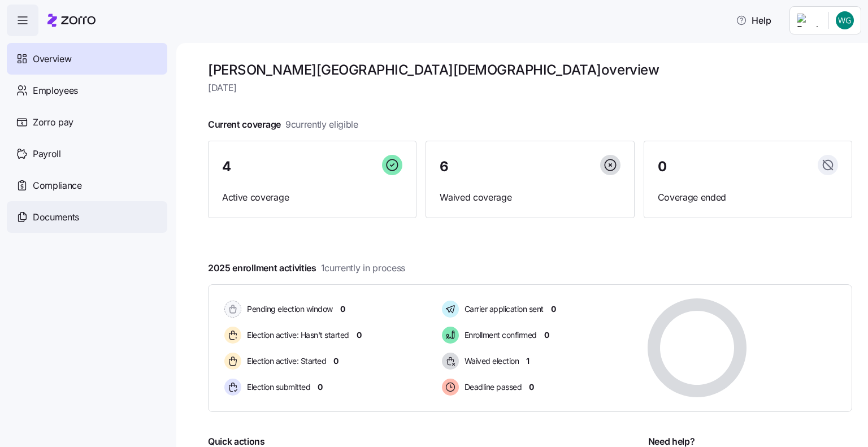 The height and width of the screenshot is (447, 868). Describe the element at coordinates (322, 124) in the screenshot. I see `span: 9 currently eligible` at that location.